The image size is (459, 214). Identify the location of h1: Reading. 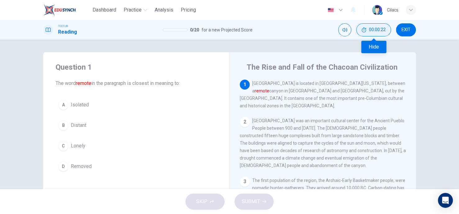
(67, 32).